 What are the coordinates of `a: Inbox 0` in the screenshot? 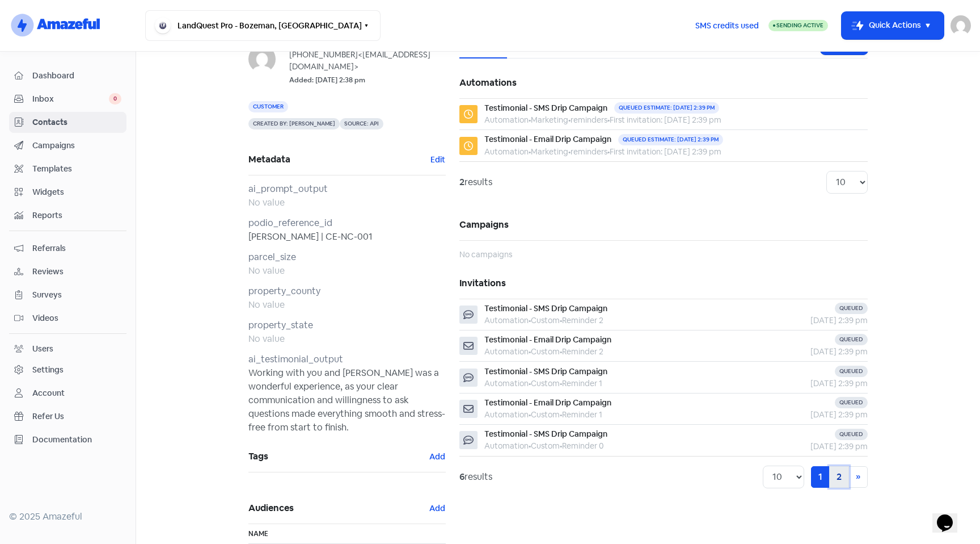 It's located at (67, 99).